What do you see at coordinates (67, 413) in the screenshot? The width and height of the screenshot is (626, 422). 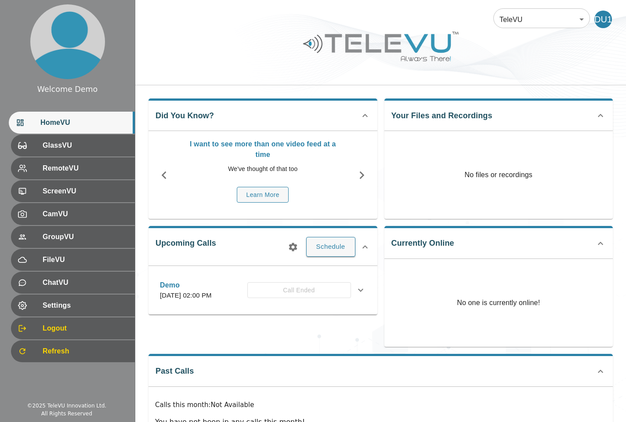 I see `div: All Rights Reserved` at bounding box center [67, 413].